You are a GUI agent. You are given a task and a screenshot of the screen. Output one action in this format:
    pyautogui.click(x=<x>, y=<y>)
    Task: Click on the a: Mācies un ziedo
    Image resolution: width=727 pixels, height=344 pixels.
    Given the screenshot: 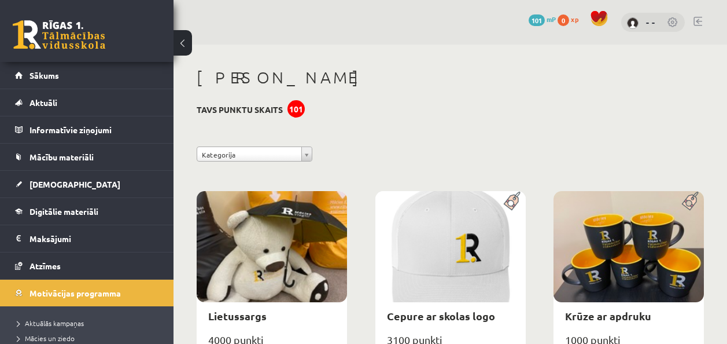 What is the action you would take?
    pyautogui.click(x=90, y=338)
    